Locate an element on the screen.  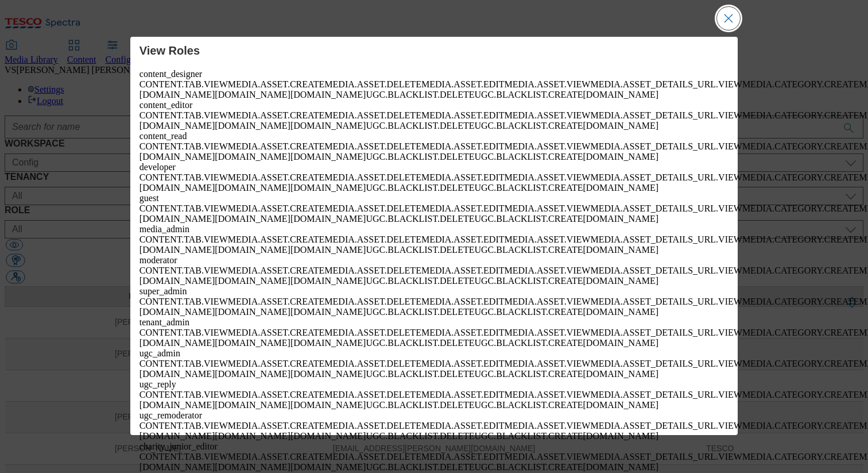
button: Close Modal is located at coordinates (729, 18).